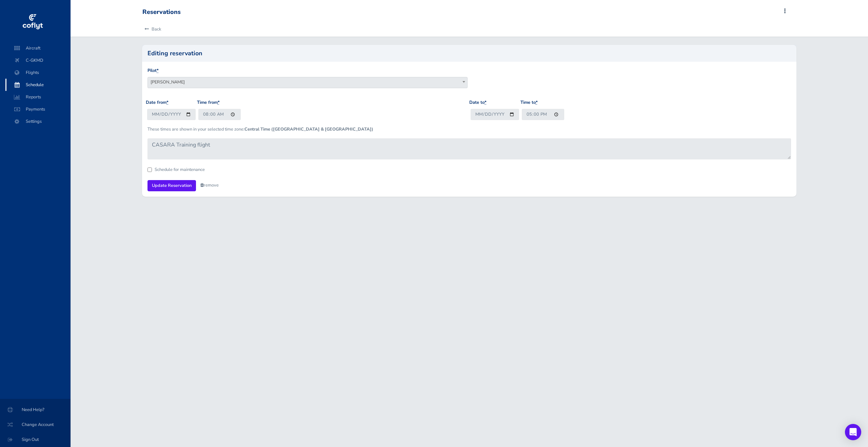 The height and width of the screenshot is (447, 868). What do you see at coordinates (32, 22) in the screenshot?
I see `img: coflyt logo` at bounding box center [32, 22].